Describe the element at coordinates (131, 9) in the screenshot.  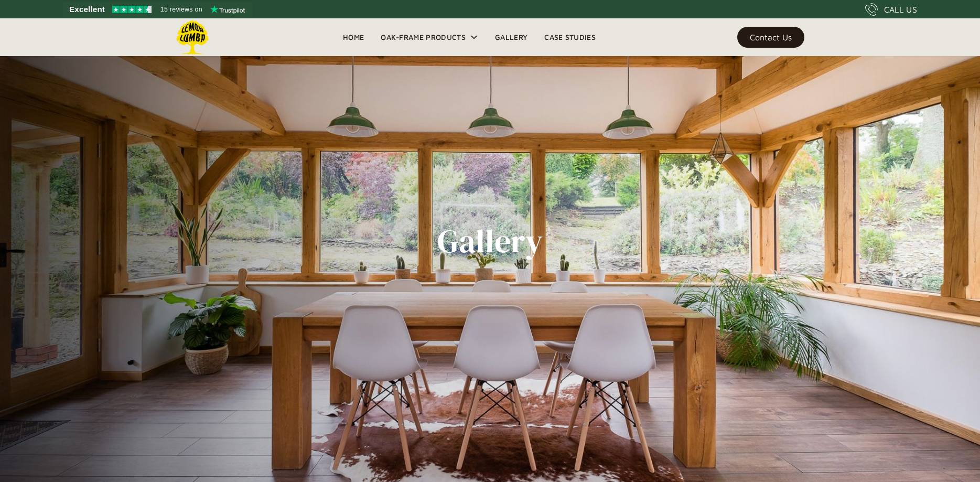
I see `img: Trustpilot 4.5 stars` at that location.